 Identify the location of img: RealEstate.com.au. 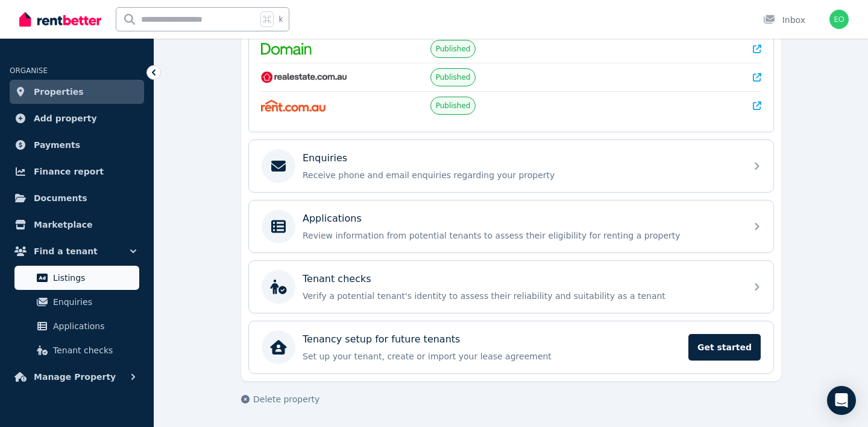
(304, 77).